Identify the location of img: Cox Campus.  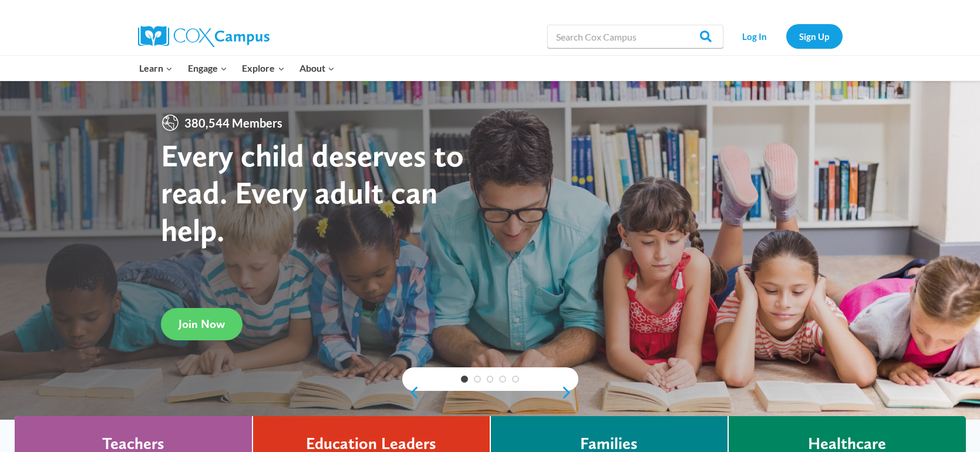
(204, 37).